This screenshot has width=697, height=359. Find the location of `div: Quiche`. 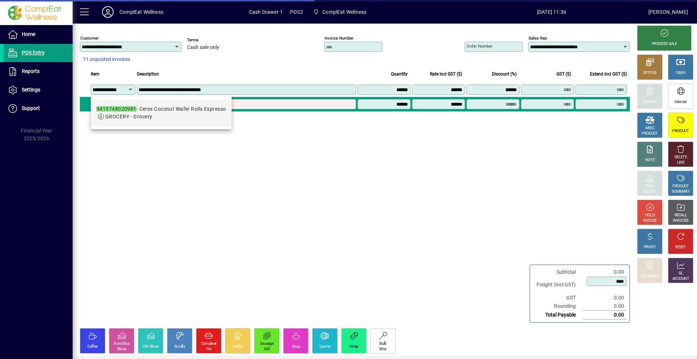

div: Quiche is located at coordinates (325, 347).